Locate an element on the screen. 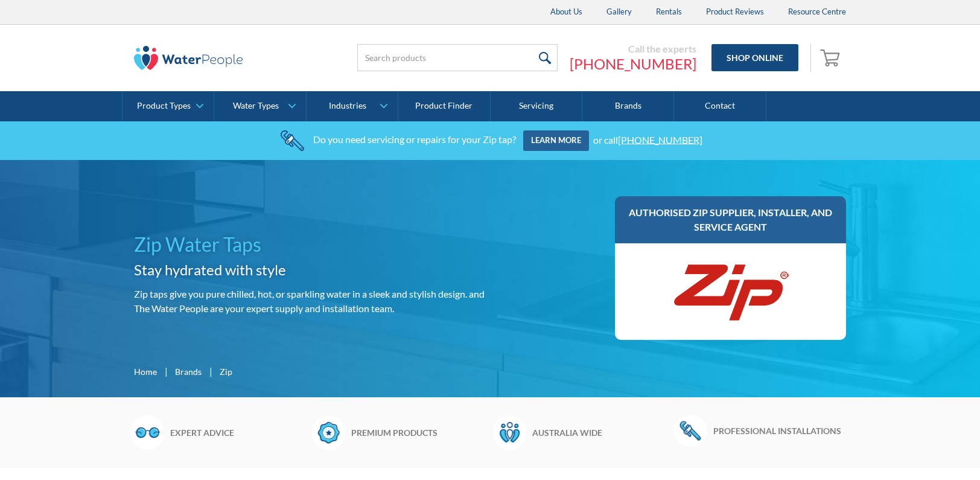 The image size is (980, 480). img: Glasses is located at coordinates (147, 433).